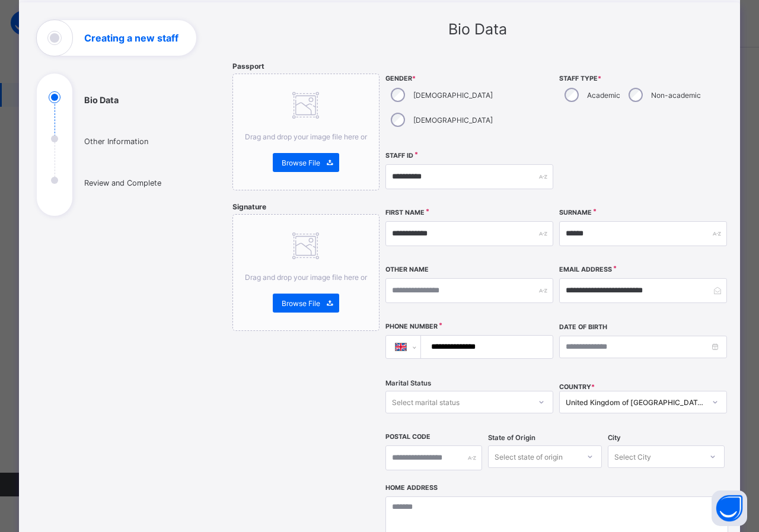 The image size is (759, 532). What do you see at coordinates (399, 156) in the screenshot?
I see `label: Staff ID` at bounding box center [399, 156].